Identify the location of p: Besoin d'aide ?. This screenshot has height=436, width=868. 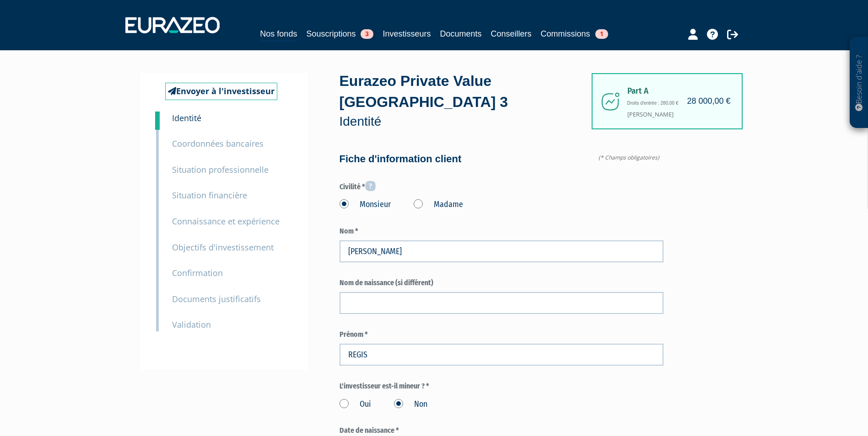
(859, 83).